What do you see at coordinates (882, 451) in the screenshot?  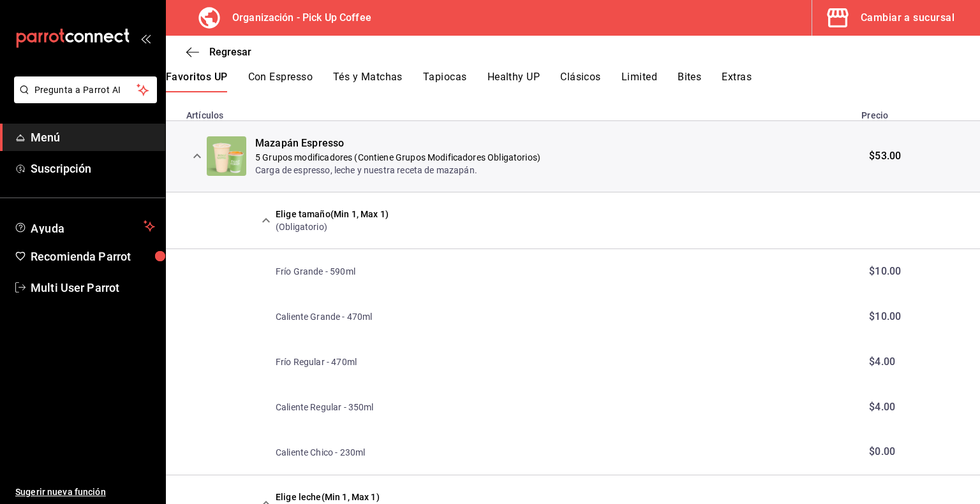 I see `span: $0.00` at bounding box center [882, 451].